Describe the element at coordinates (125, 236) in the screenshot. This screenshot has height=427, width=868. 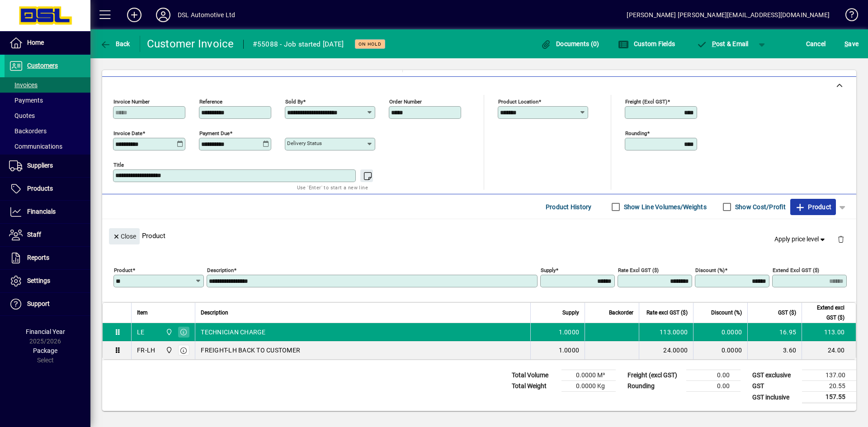
I see `button: Close` at that location.